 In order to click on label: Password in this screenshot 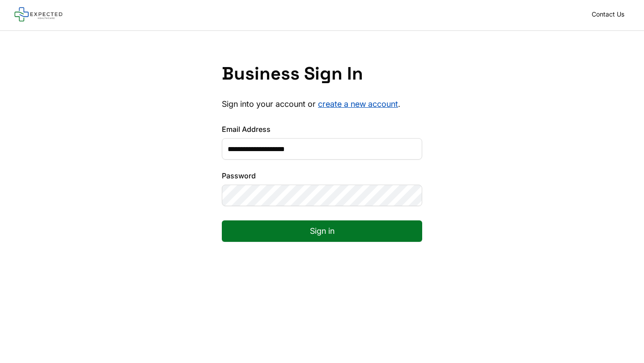, I will do `click(322, 176)`.